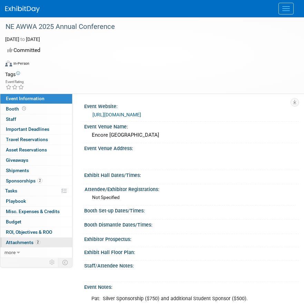 The image size is (304, 304). Describe the element at coordinates (36, 140) in the screenshot. I see `a: Travel Reservations` at that location.